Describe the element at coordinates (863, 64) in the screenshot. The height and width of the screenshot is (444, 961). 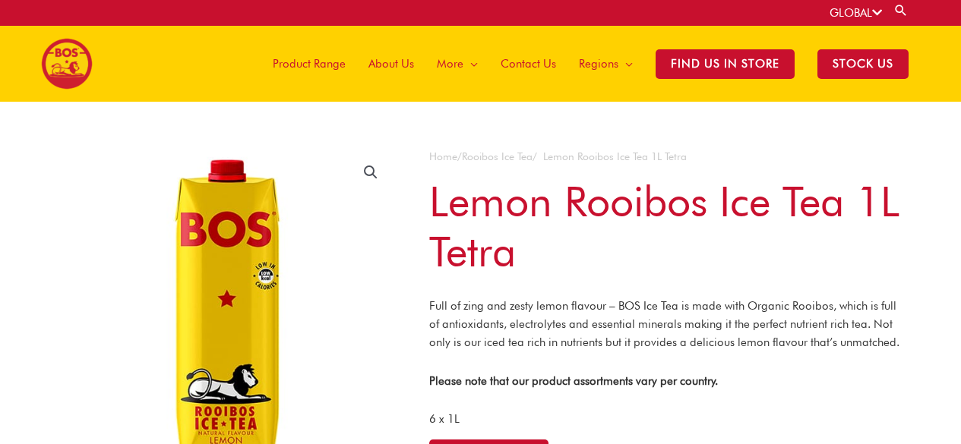
I see `span: STOCK US` at that location.